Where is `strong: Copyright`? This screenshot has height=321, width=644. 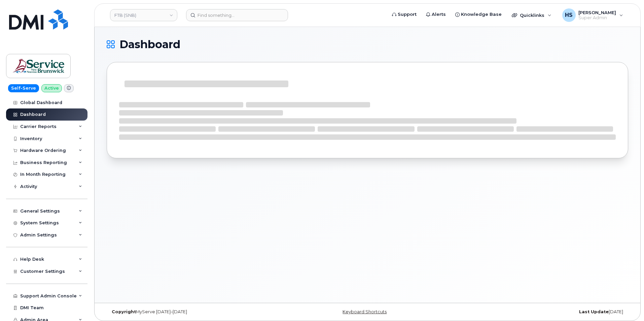
strong: Copyright is located at coordinates (124, 312).